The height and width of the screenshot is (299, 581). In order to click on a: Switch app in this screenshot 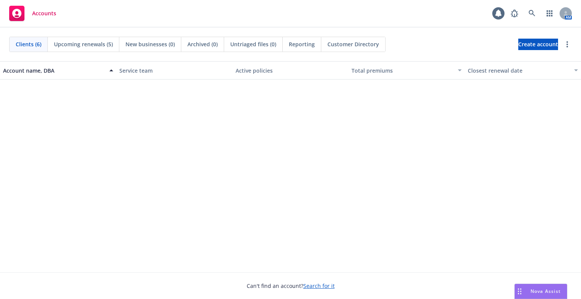, I will do `click(549, 13)`.